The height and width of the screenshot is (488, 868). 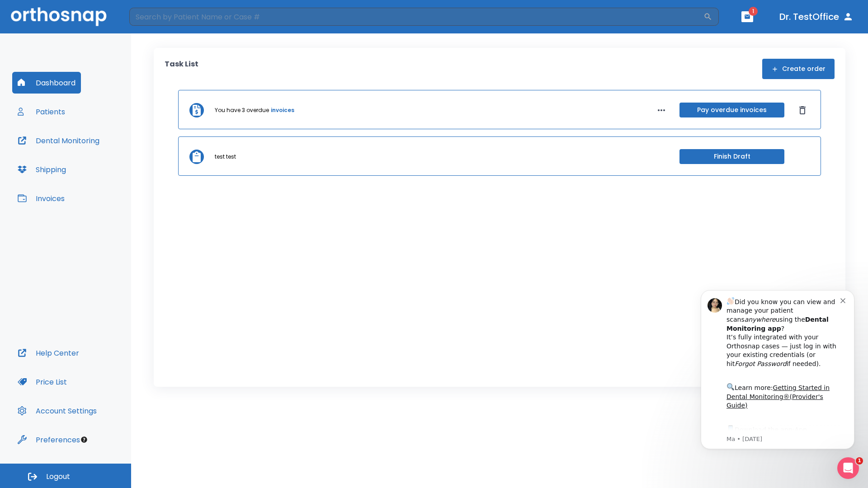 I want to click on button: Dr. TestOffice, so click(x=817, y=17).